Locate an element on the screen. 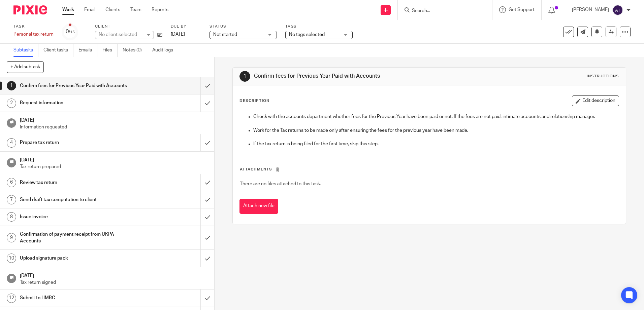 The width and height of the screenshot is (644, 310). a: Client tasks is located at coordinates (58, 50).